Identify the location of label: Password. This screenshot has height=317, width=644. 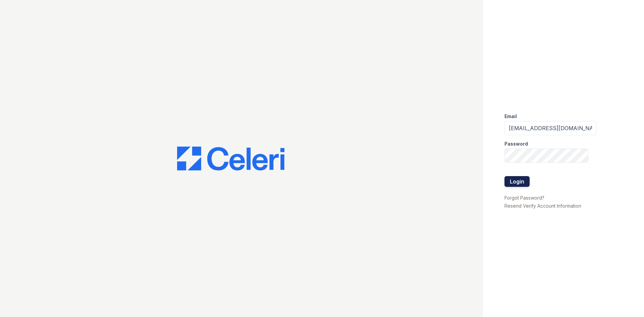
(516, 144).